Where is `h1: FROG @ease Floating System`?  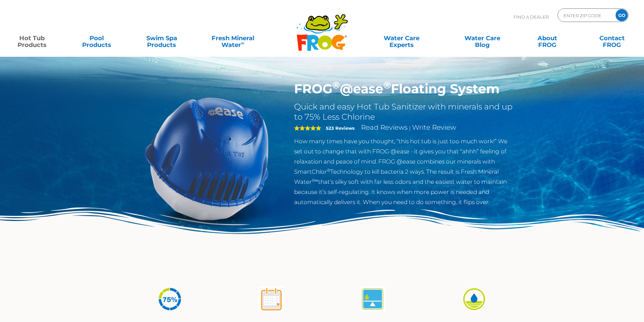
h1: FROG @ease Floating System is located at coordinates (405, 89).